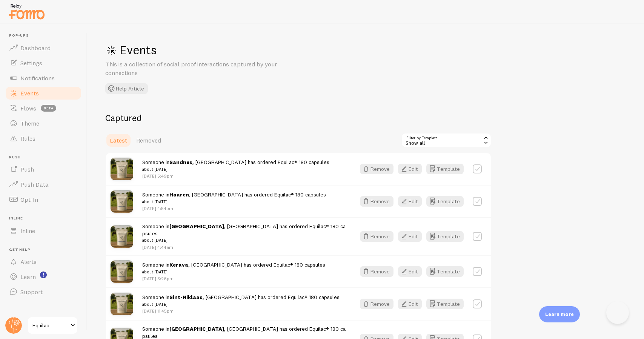  What do you see at coordinates (28, 277) in the screenshot?
I see `span: Learn` at bounding box center [28, 277].